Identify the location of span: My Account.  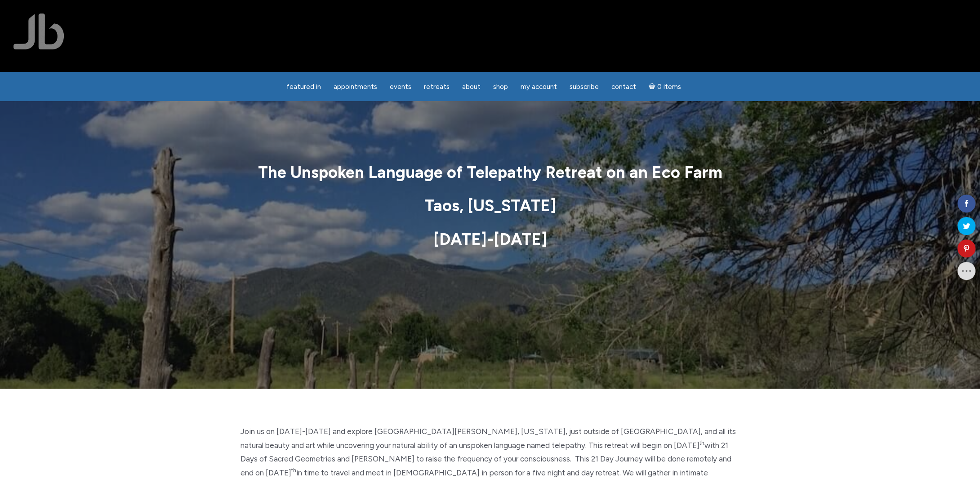
(539, 86).